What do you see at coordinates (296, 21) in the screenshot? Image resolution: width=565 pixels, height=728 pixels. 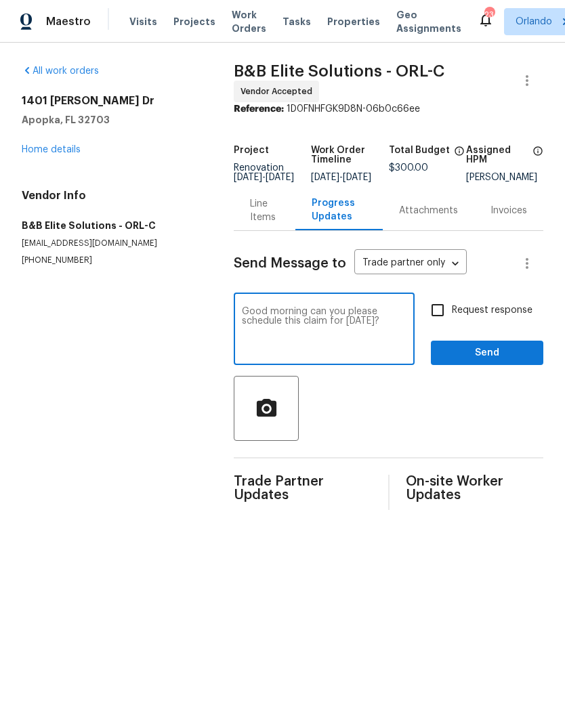 I see `span: Tasks` at bounding box center [296, 21].